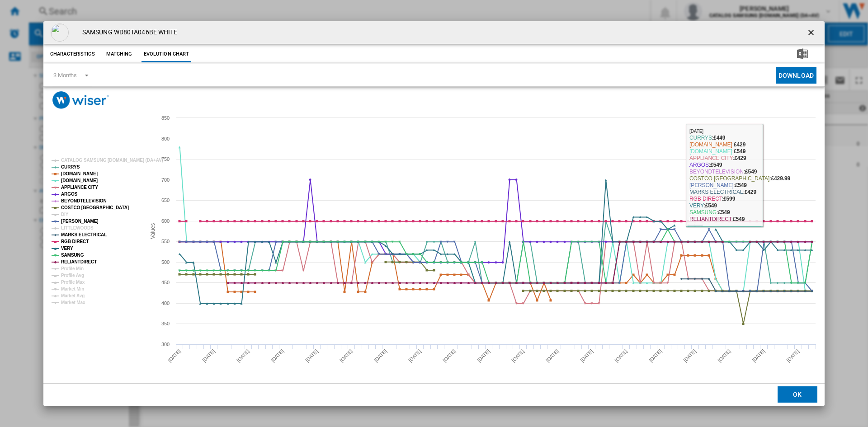  Describe the element at coordinates (69, 194) in the screenshot. I see `tspan: ARGOS` at that location.